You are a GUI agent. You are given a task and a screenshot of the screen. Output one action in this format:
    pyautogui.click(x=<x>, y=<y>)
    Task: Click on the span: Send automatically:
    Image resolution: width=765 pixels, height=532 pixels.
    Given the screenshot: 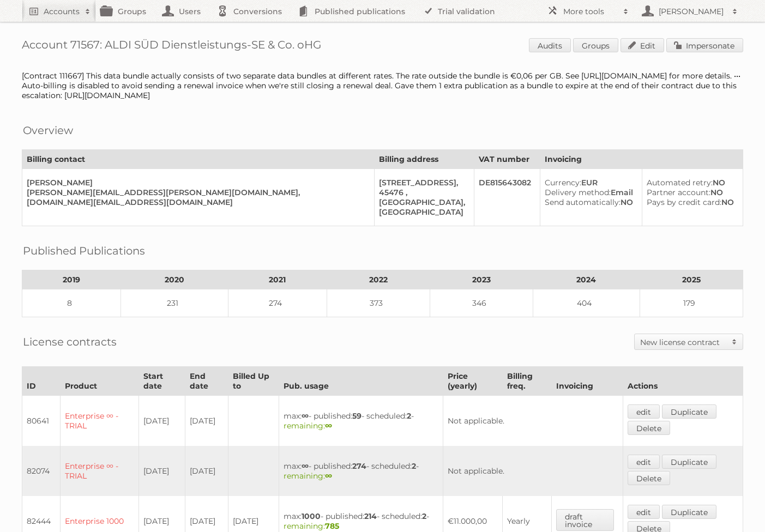 What is the action you would take?
    pyautogui.click(x=582, y=203)
    